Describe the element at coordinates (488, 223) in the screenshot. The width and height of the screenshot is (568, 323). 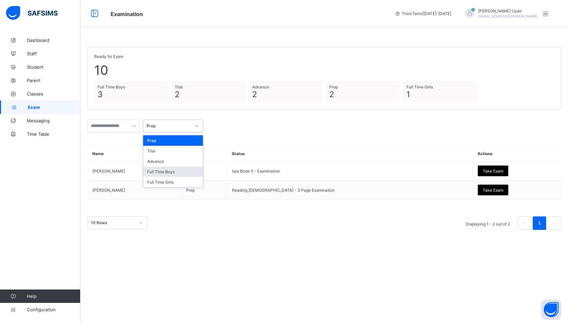
I see `li: Displaying 1 - 2 out of 2` at that location.